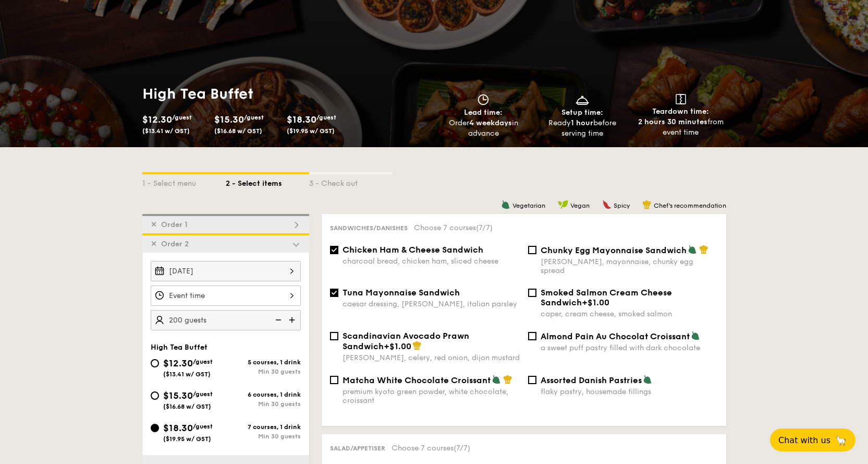 The height and width of the screenshot is (464, 868). What do you see at coordinates (532, 336) in the screenshot?
I see `input: Almond Pain Au Chocolat Croissanta sweet puff pastry filled with dark chocolate` at bounding box center [532, 336].